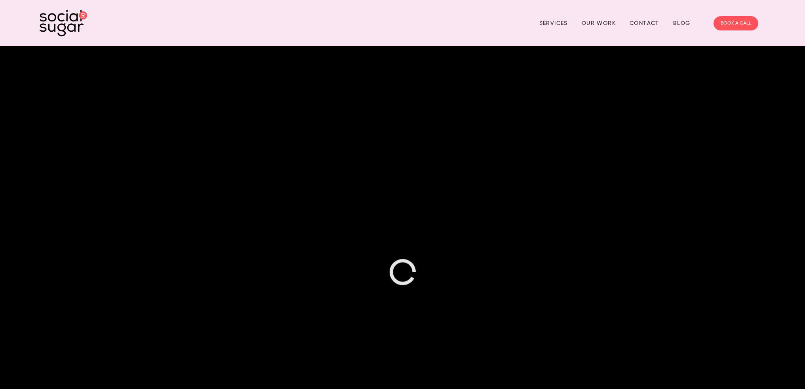 The height and width of the screenshot is (389, 805). What do you see at coordinates (736, 23) in the screenshot?
I see `a: BOOK A CALL` at bounding box center [736, 23].